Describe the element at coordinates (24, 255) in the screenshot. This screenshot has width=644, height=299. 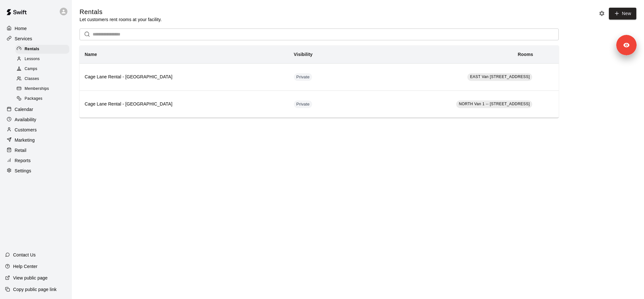
I see `p: Contact Us` at that location.